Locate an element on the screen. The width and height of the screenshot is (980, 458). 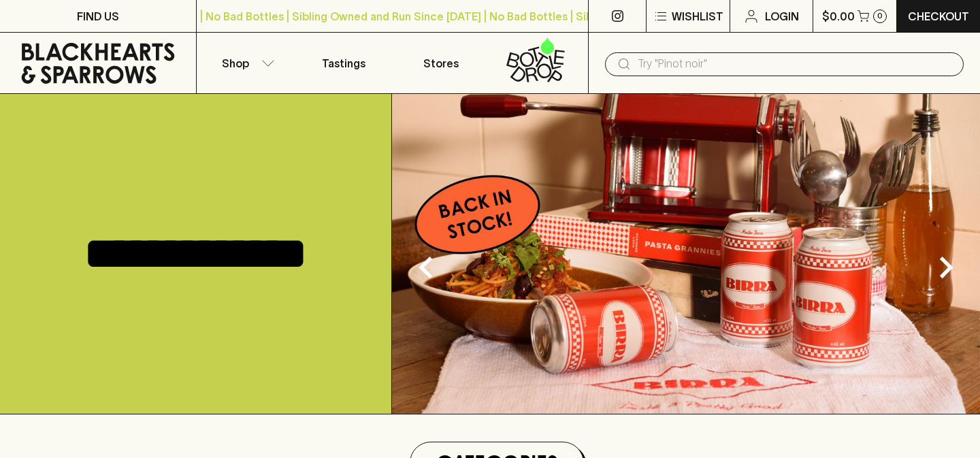
button: Shop is located at coordinates (245, 63).